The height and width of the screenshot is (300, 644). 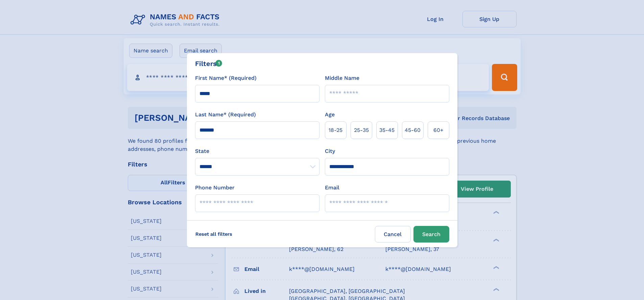 I want to click on label: Phone Number, so click(x=215, y=187).